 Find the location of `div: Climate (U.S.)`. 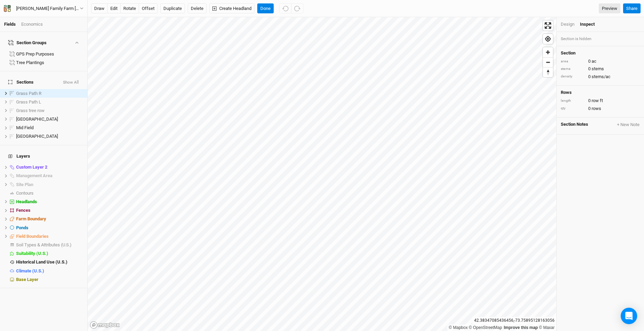

div: Climate (U.S.) is located at coordinates (50, 271).